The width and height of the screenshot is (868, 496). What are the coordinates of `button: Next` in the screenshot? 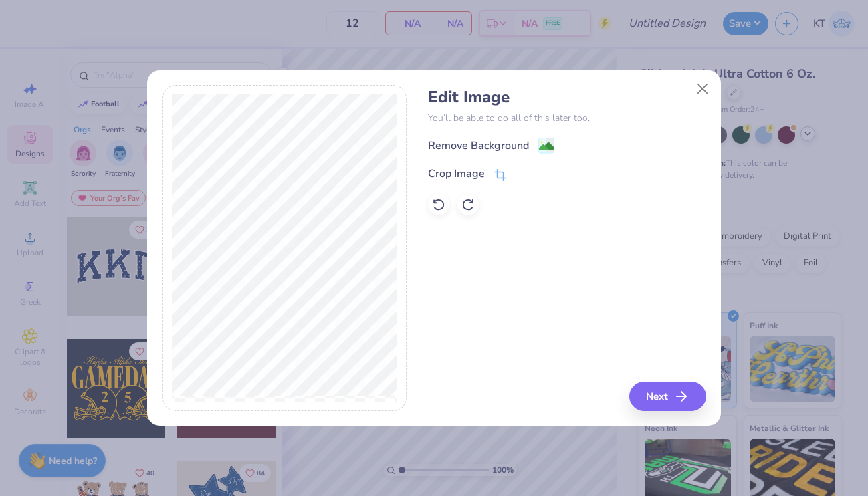 It's located at (667, 396).